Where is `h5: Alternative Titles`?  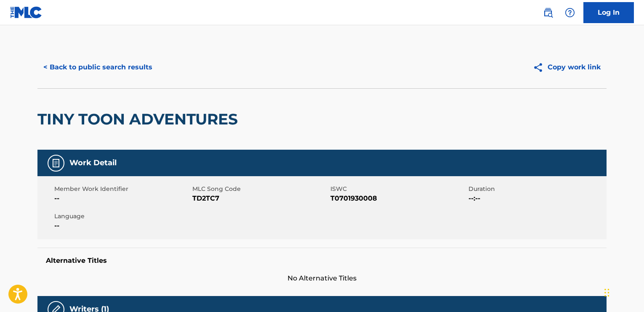
h5: Alternative Titles is located at coordinates (322, 261).